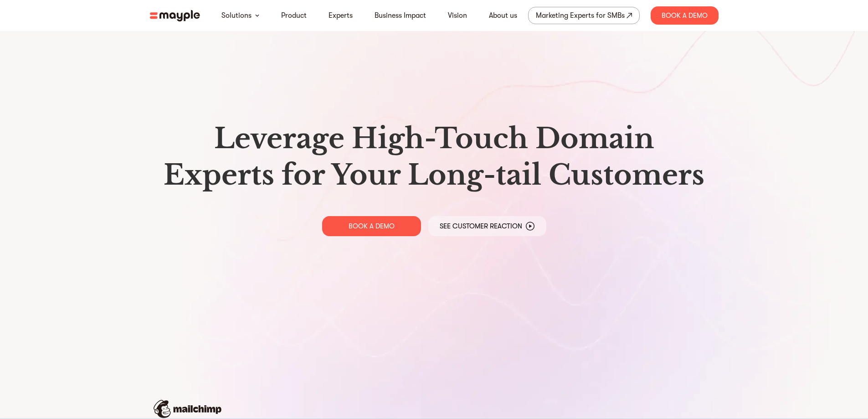 The width and height of the screenshot is (868, 419). Describe the element at coordinates (487, 226) in the screenshot. I see `a: See Customer Reaction` at that location.